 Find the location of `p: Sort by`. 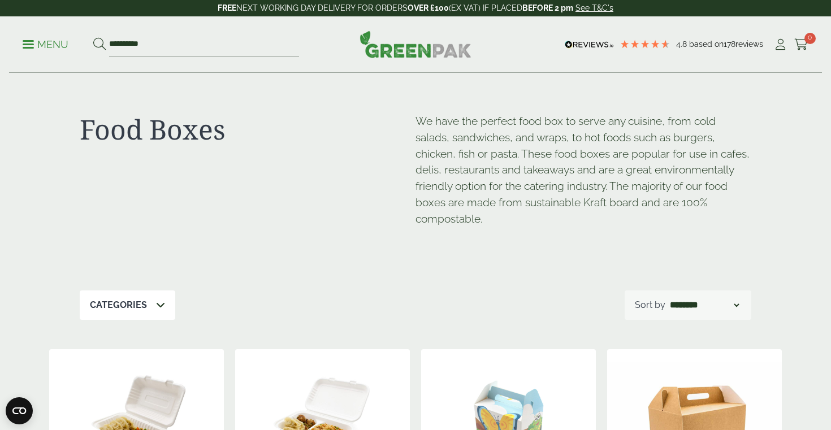

p: Sort by is located at coordinates (650, 305).